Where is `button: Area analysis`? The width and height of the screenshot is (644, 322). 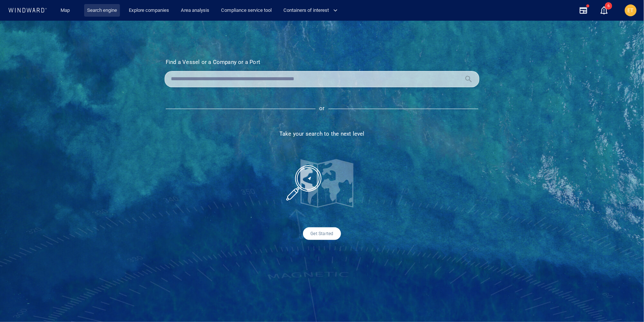
button: Area analysis is located at coordinates (195, 10).